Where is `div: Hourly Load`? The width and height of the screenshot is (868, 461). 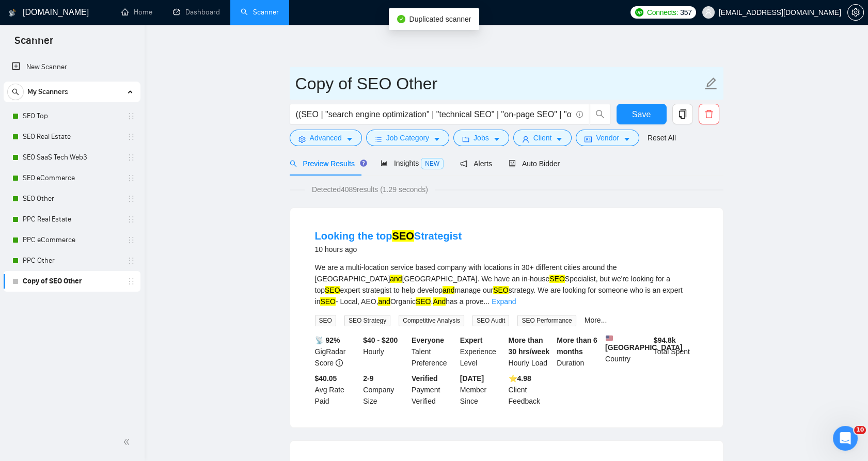 div: Hourly Load is located at coordinates (531, 351).